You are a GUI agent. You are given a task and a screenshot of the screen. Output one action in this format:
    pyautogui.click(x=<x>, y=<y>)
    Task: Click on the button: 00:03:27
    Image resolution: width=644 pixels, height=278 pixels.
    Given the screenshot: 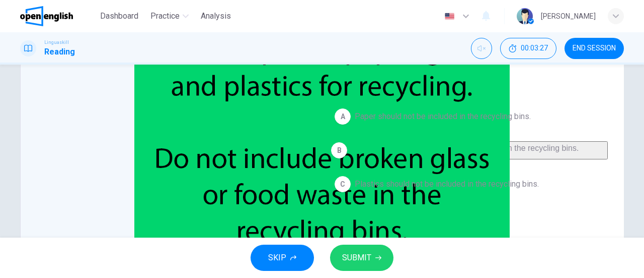 What is the action you would take?
    pyautogui.click(x=529, y=48)
    